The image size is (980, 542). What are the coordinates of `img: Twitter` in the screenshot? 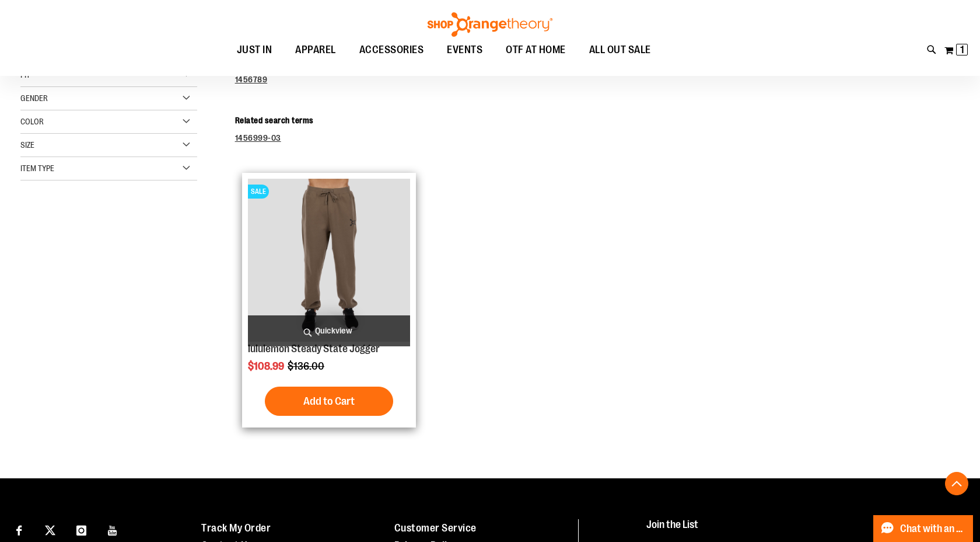 It's located at (50, 530).